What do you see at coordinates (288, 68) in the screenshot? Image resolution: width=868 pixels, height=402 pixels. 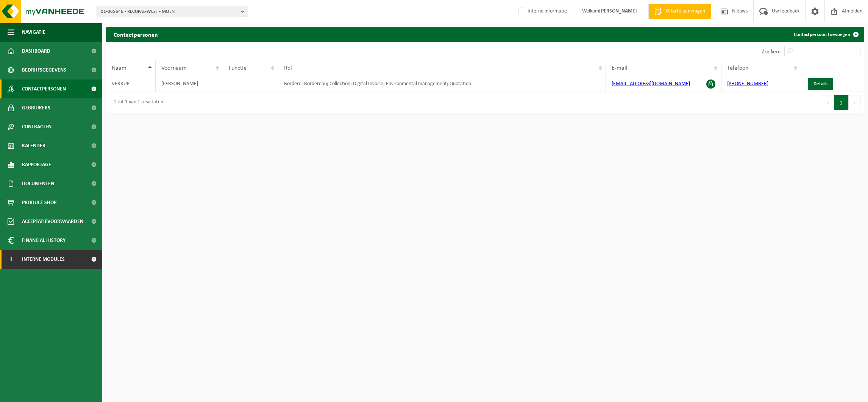 I see `span: Rol` at bounding box center [288, 68].